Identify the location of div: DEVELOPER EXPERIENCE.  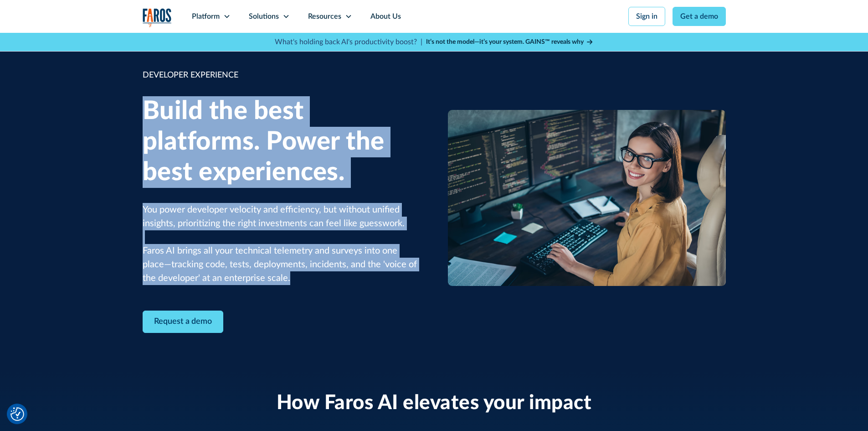
(281, 75).